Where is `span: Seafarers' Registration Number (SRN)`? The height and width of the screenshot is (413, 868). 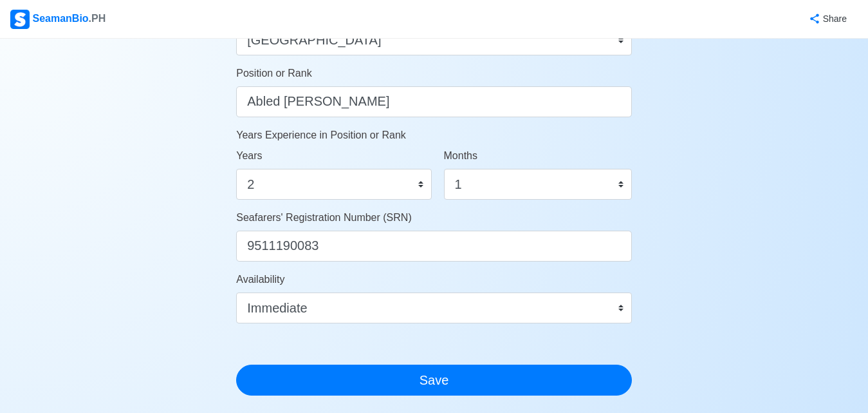 span: Seafarers' Registration Number (SRN) is located at coordinates (323, 217).